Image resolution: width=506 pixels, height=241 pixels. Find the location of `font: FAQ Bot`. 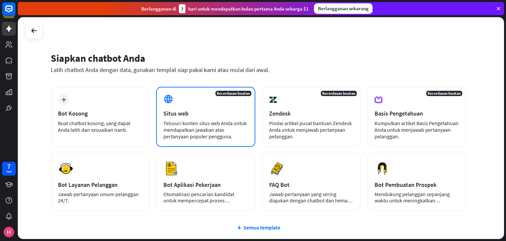

font: FAQ Bot is located at coordinates (279, 184).